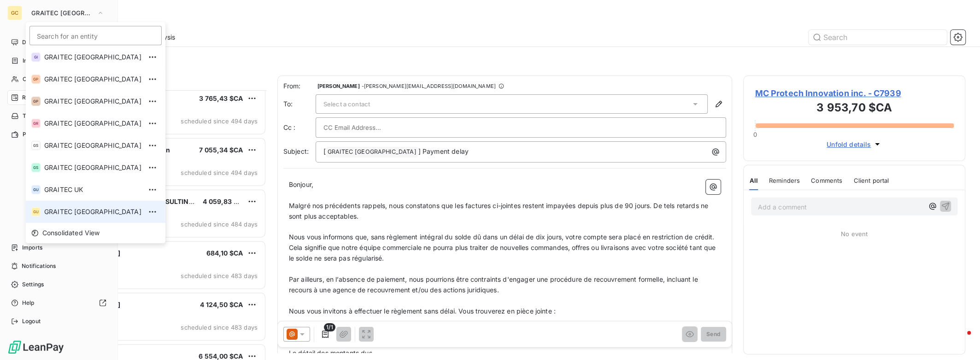  I want to click on span: Invoices, so click(33, 61).